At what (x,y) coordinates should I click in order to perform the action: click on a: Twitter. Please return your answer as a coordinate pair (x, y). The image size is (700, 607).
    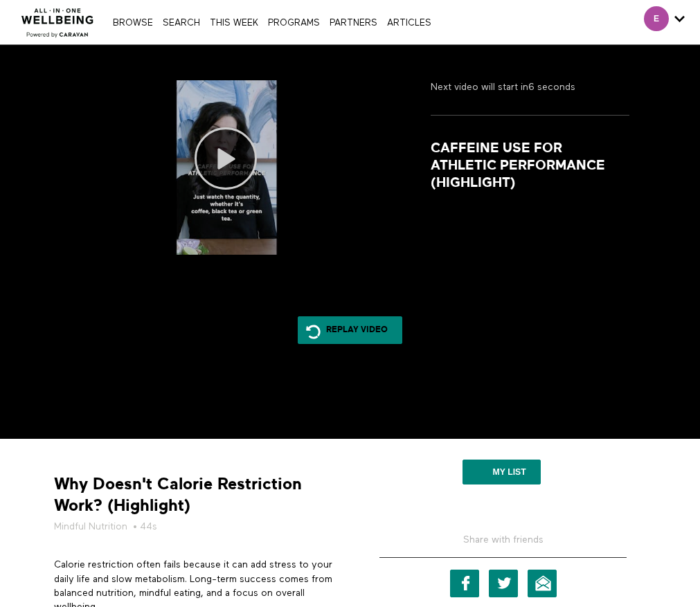
    Looking at the image, I should click on (503, 583).